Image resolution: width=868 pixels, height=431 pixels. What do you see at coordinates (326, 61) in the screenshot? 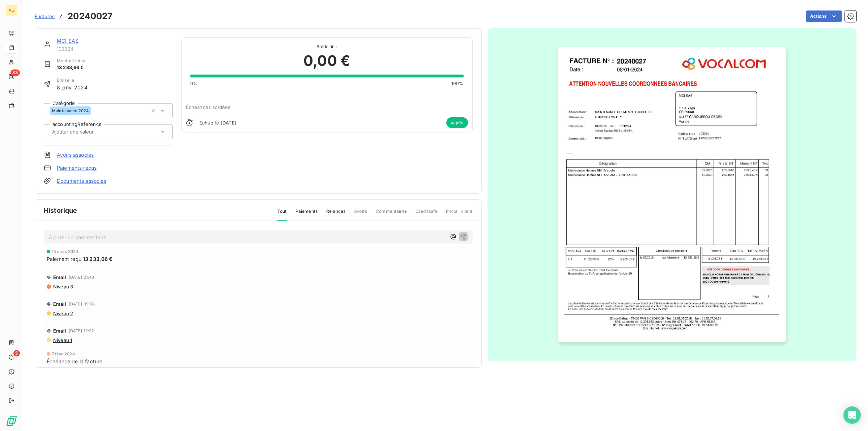
I see `span: 0,00 €` at bounding box center [326, 61].